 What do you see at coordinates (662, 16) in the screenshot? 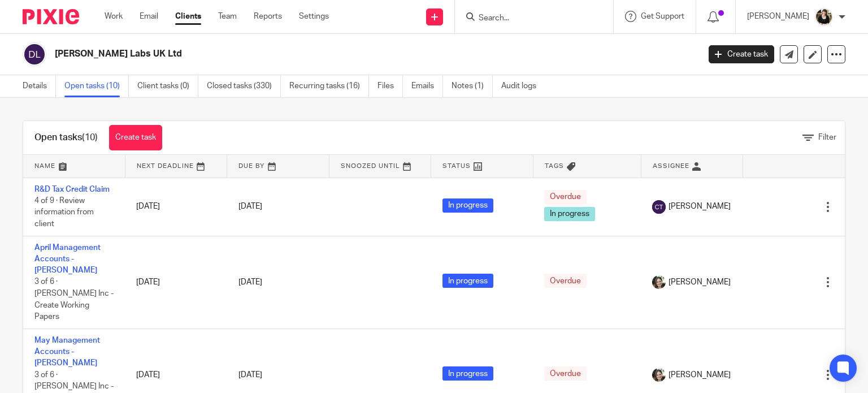
I see `span: Get Support` at bounding box center [662, 16].